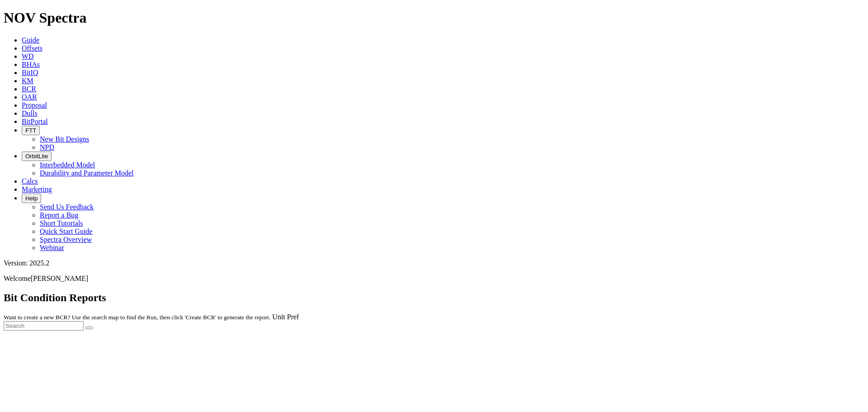 This screenshot has height=412, width=868. What do you see at coordinates (34, 105) in the screenshot?
I see `a: Proposal` at bounding box center [34, 105].